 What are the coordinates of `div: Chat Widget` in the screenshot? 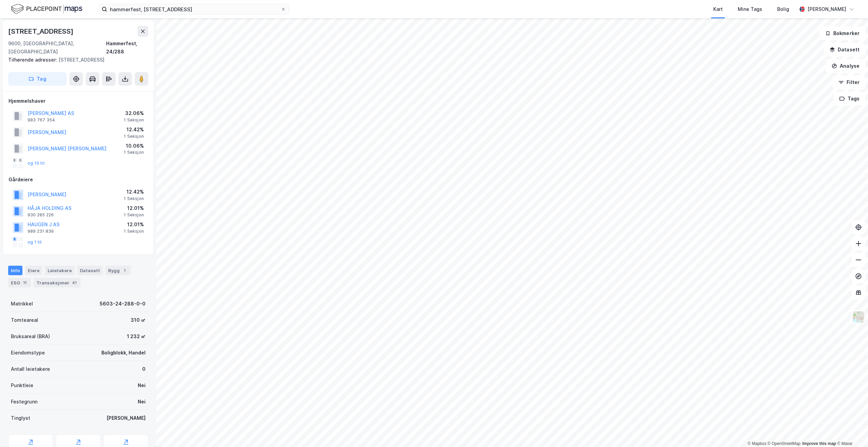 It's located at (851, 430).